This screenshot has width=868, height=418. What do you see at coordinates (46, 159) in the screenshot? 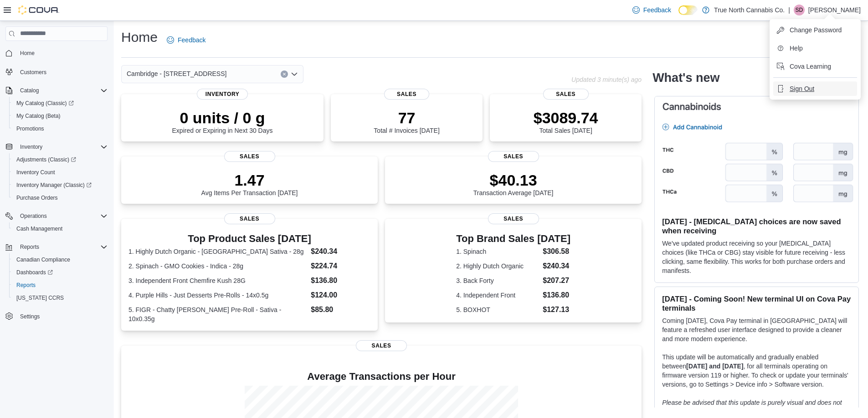
I see `span: Adjustments (Classic)` at bounding box center [46, 159].